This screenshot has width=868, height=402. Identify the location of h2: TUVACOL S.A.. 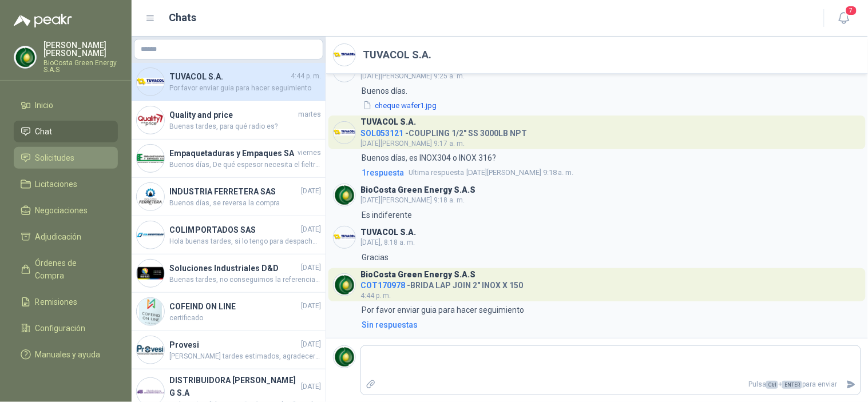
(397, 55).